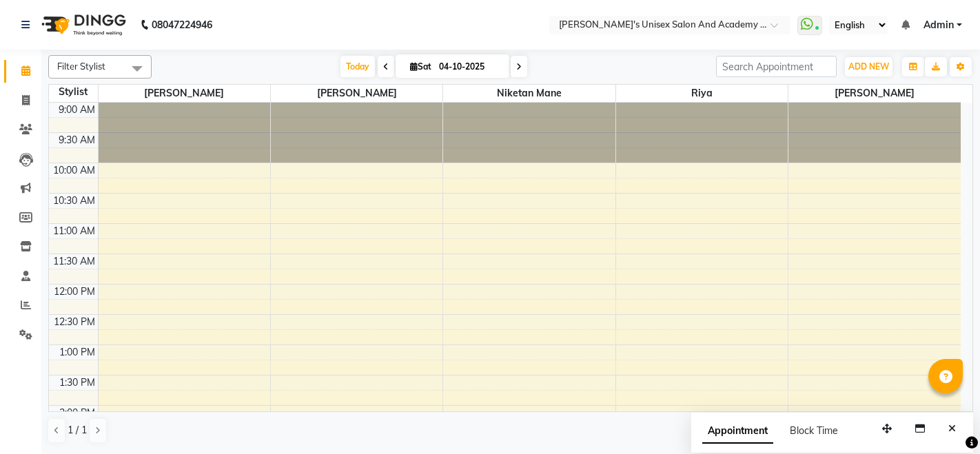 The height and width of the screenshot is (454, 980). Describe the element at coordinates (421, 66) in the screenshot. I see `span: Sat` at that location.